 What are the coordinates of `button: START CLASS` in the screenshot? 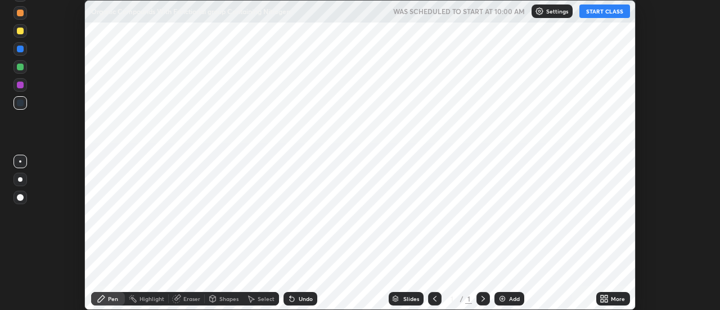 It's located at (605, 11).